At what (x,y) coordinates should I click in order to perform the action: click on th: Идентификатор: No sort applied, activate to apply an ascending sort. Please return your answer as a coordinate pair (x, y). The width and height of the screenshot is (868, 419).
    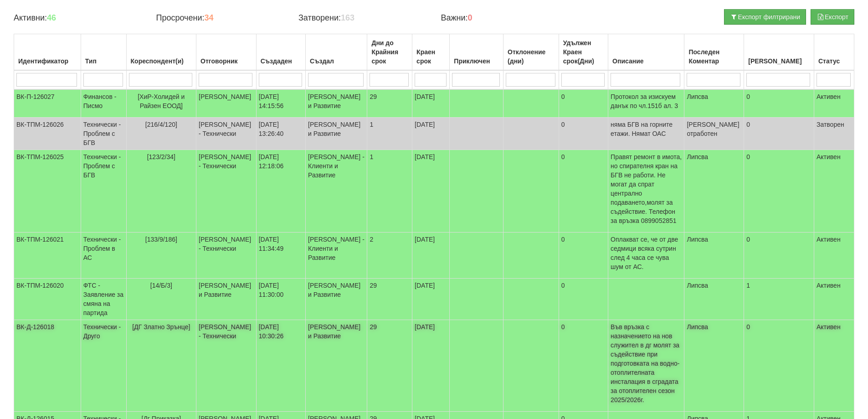
    Looking at the image, I should click on (47, 52).